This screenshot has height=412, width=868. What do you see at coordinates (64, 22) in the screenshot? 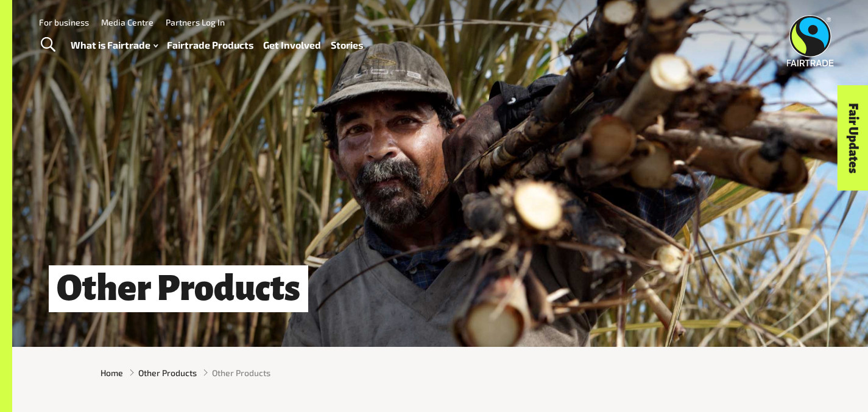
I see `a: For business` at bounding box center [64, 22].